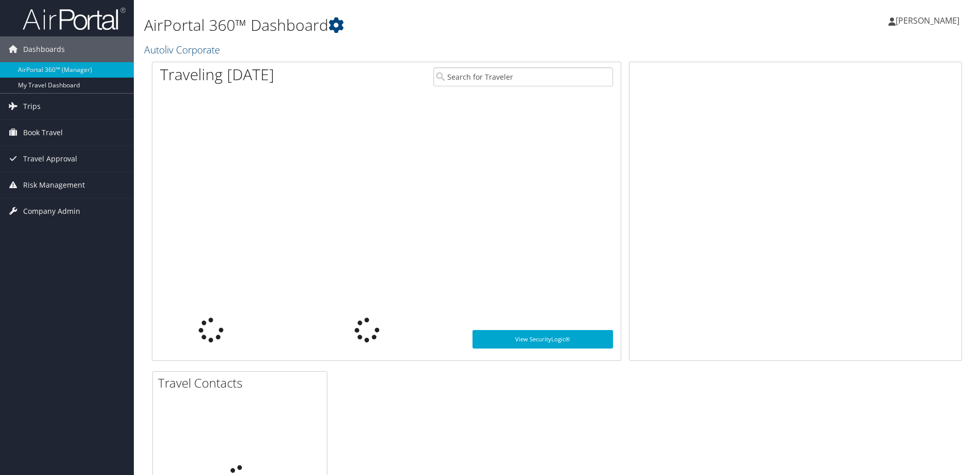  I want to click on h2: Travel Contacts, so click(242, 383).